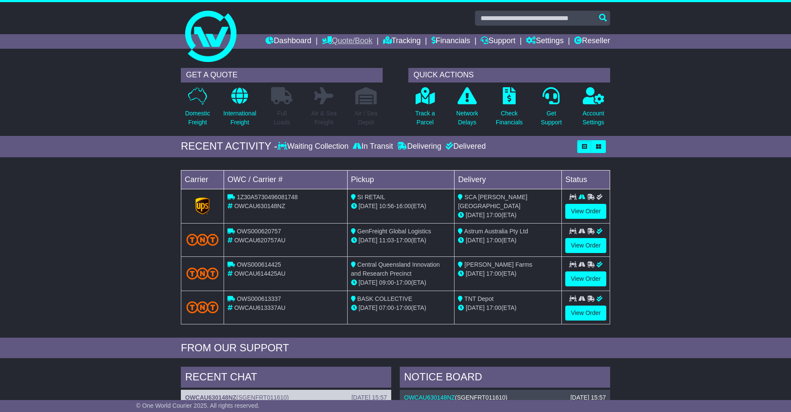  What do you see at coordinates (509, 109) in the screenshot?
I see `a: CheckFinancials` at bounding box center [509, 109].